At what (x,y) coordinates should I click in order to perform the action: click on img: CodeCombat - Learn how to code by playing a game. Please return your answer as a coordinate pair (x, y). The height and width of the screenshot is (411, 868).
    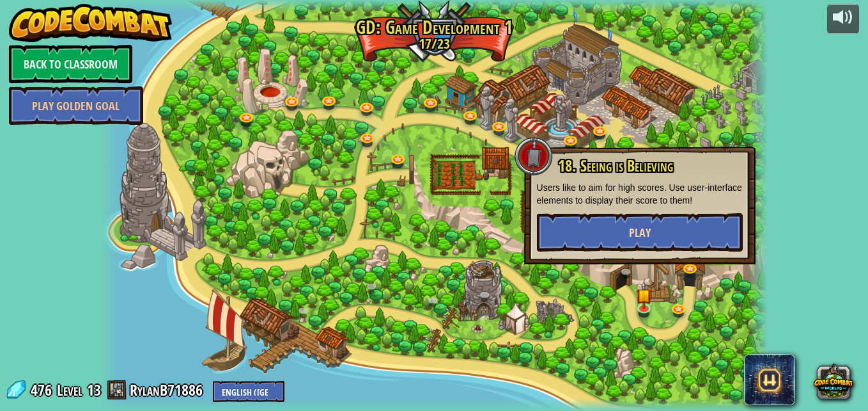
    Looking at the image, I should click on (91, 23).